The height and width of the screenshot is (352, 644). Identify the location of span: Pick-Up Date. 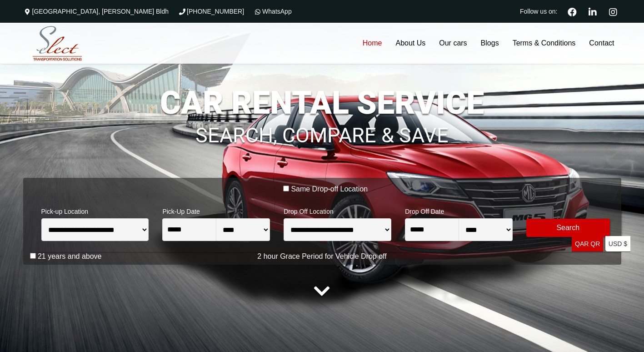
(216, 210).